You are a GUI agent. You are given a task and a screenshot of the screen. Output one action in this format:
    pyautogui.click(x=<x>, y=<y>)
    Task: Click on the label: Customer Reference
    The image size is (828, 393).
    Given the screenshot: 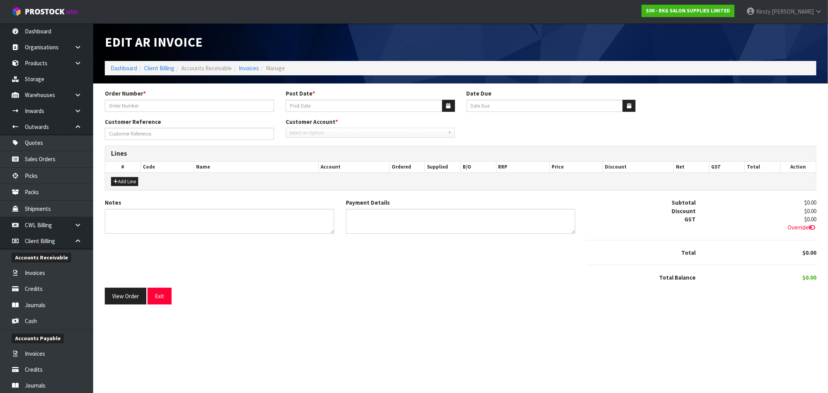 What is the action you would take?
    pyautogui.click(x=133, y=122)
    